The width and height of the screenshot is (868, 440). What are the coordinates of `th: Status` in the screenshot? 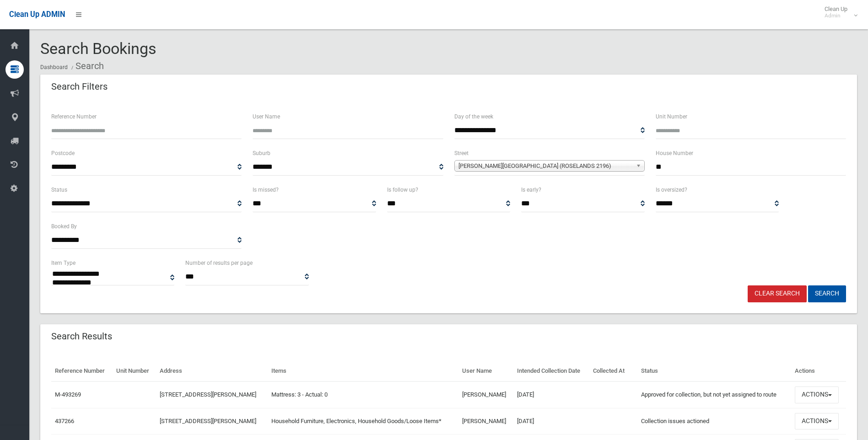 It's located at (714, 371).